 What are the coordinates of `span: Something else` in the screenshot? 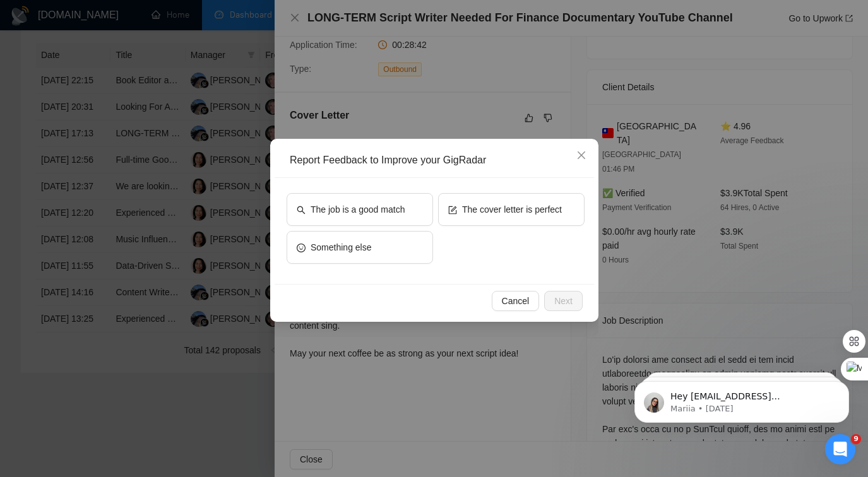 It's located at (341, 247).